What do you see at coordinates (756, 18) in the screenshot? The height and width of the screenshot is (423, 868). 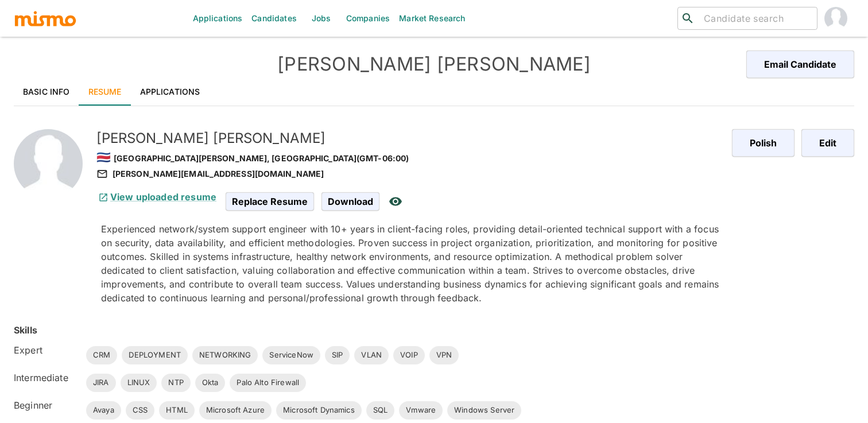 I see `input: Candidate search` at bounding box center [756, 18].